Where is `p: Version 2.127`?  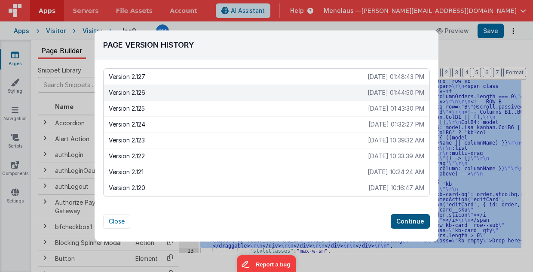
p: Version 2.127 is located at coordinates (238, 77).